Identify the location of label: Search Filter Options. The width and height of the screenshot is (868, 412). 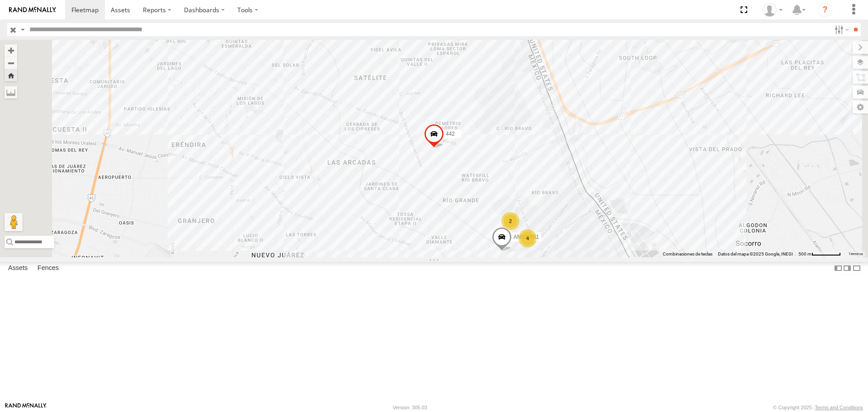
(841, 29).